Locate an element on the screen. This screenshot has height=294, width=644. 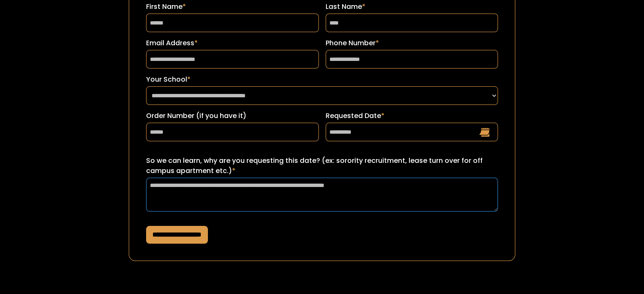
label: Phone Number is located at coordinates (412, 43).